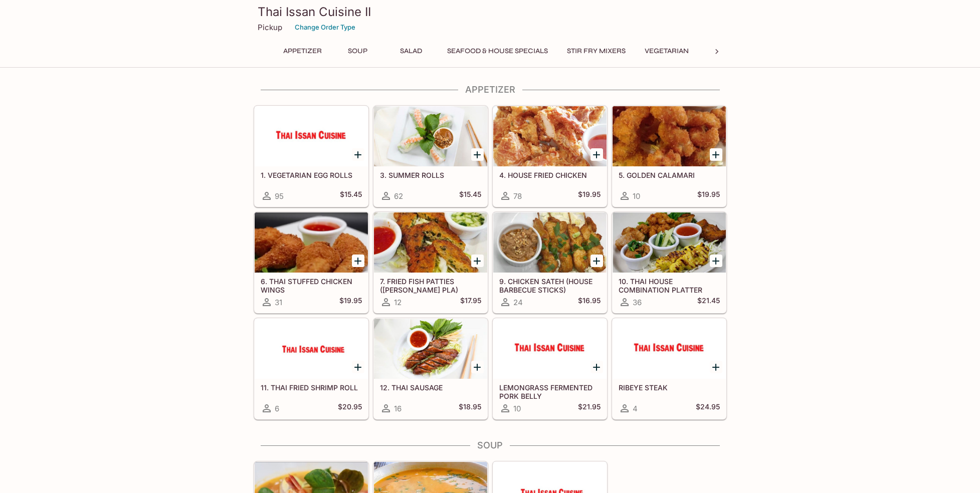 Image resolution: width=980 pixels, height=493 pixels. Describe the element at coordinates (636, 409) in the screenshot. I see `span: 4` at that location.